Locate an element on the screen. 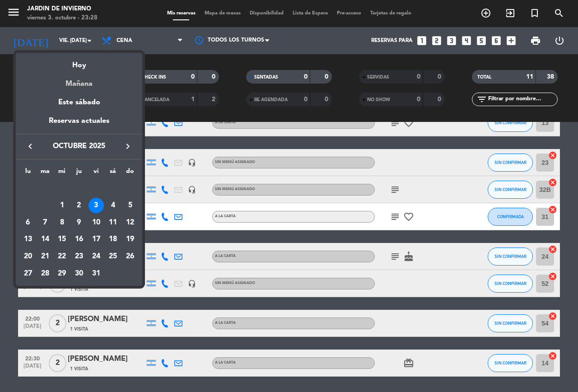  td: 11 de octubre de 2025 is located at coordinates (113, 222).